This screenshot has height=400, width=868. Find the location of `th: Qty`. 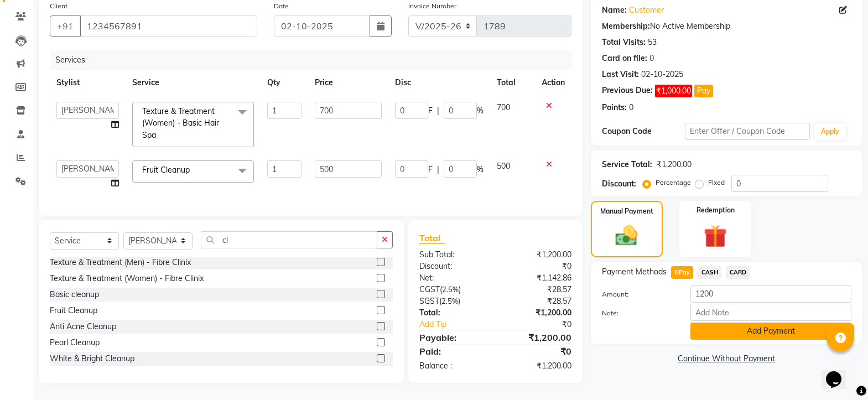

th: Qty is located at coordinates (284, 83).